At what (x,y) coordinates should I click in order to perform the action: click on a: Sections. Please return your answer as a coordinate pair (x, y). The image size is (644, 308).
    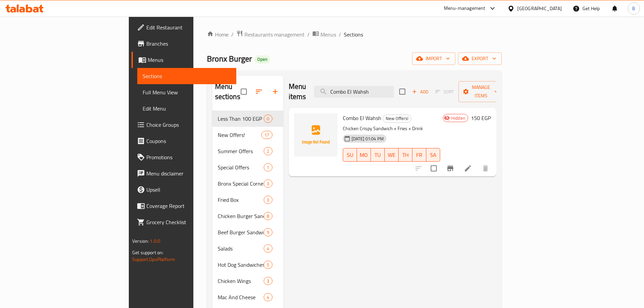
    Looking at the image, I should click on (186, 76).